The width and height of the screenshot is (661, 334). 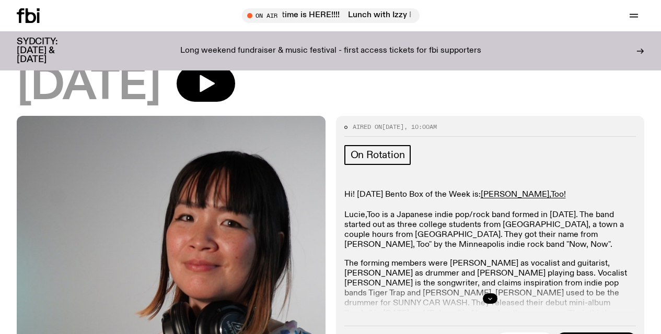 What do you see at coordinates (378, 155) in the screenshot?
I see `span: On Rotation` at bounding box center [378, 155].